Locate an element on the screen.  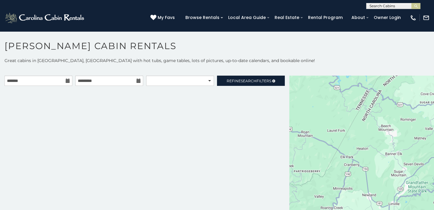
span: My Favs is located at coordinates (166, 17).